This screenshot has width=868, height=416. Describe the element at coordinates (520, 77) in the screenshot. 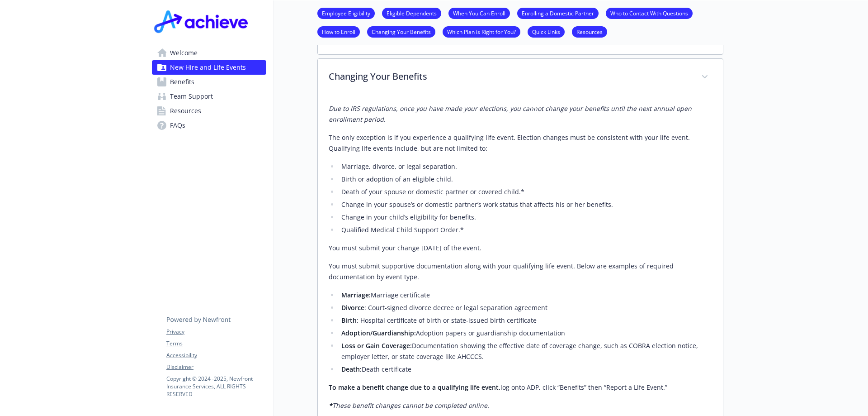

I see `div: Changing Your Benefits` at that location.